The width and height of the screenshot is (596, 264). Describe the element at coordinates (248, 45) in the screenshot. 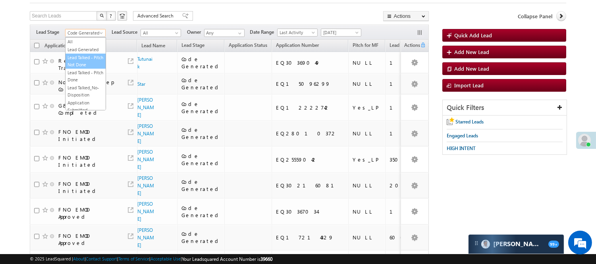

I see `span: Application Status` at that location.